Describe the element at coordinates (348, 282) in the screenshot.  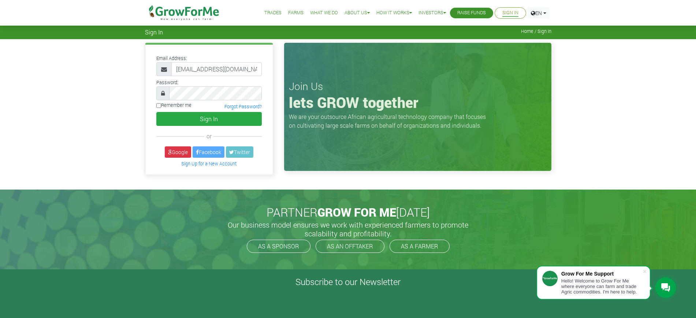
I see `h4: Subscribe to our Newsletter` at that location.